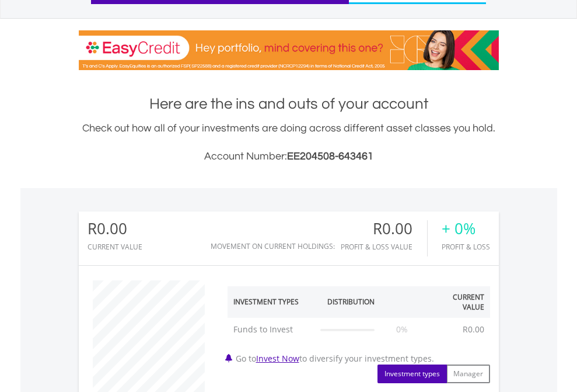 Image resolution: width=577 pixels, height=392 pixels. What do you see at coordinates (289, 104) in the screenshot?
I see `h1: Here are the ins and outs of your account` at bounding box center [289, 104].